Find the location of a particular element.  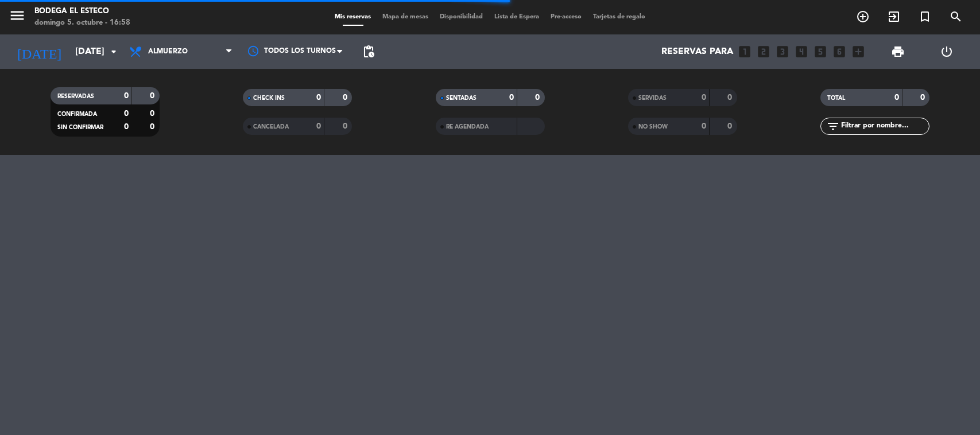

i: add_circle_outline is located at coordinates (863, 16).